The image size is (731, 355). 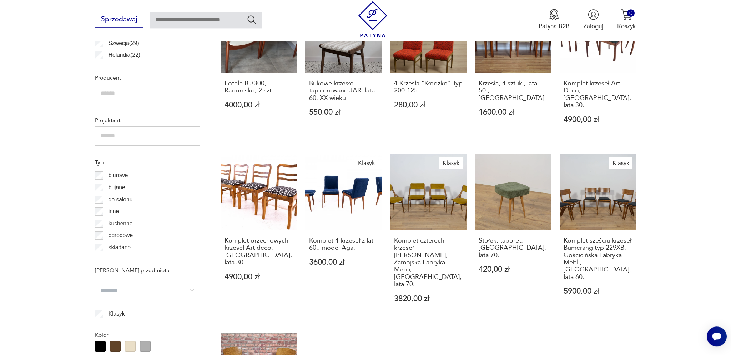 I want to click on p: Producent, so click(x=147, y=78).